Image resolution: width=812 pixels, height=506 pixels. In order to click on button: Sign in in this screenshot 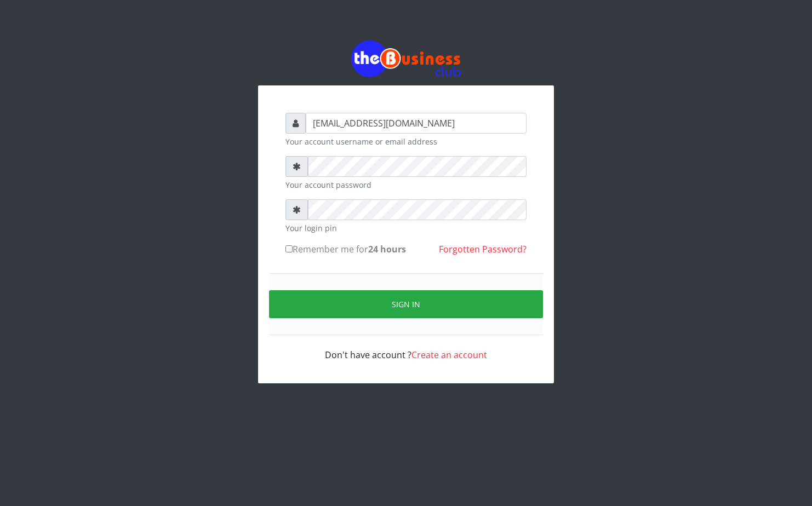, I will do `click(406, 304)`.